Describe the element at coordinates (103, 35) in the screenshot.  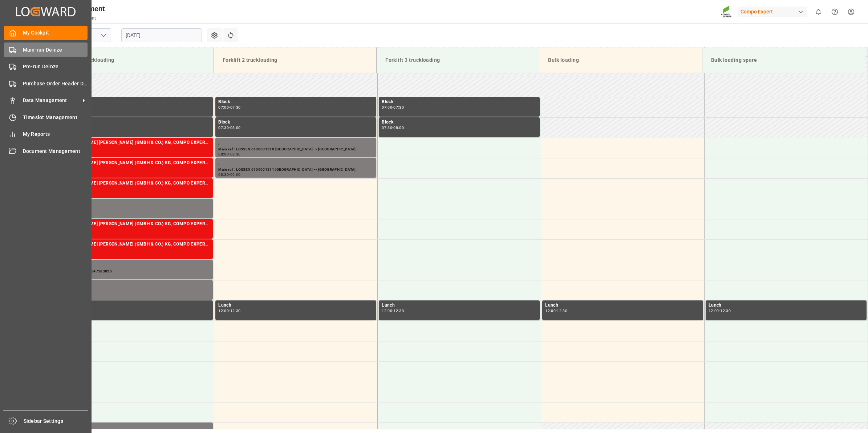
I see `button: open menu` at that location.